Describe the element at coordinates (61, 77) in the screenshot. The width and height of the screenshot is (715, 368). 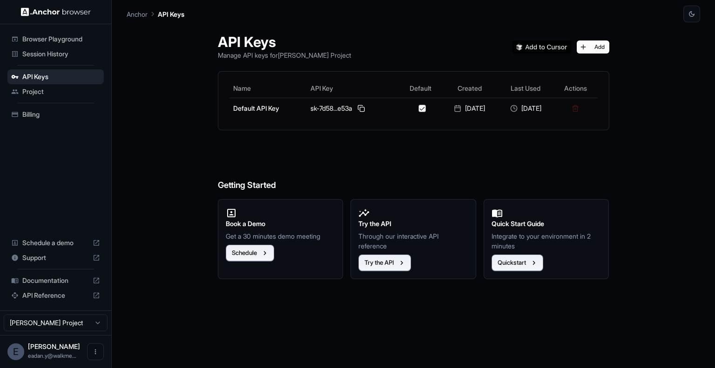
I see `span: API Keys` at that location.